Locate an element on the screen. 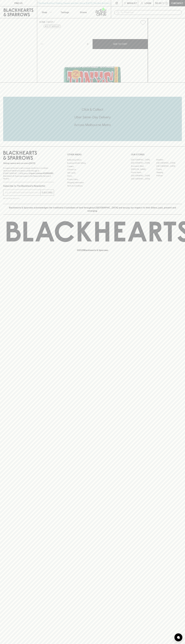  a: Privacy Policy is located at coordinates (93, 179).